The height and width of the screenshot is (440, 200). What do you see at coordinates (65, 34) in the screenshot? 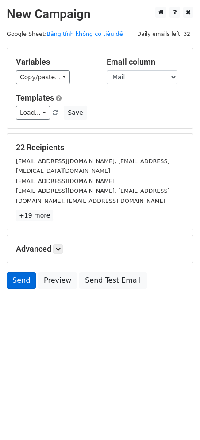
I see `small: Google Sheet:` at bounding box center [65, 34].